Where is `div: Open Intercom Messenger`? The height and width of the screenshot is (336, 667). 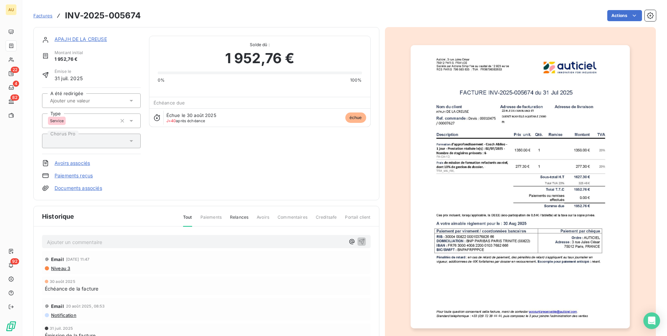
div: Open Intercom Messenger is located at coordinates (651, 321).